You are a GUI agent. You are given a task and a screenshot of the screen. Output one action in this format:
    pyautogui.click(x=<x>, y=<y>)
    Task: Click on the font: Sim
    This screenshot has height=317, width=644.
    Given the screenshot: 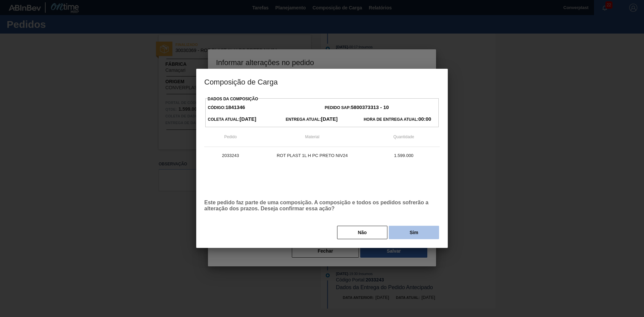 What is the action you would take?
    pyautogui.click(x=414, y=233)
    